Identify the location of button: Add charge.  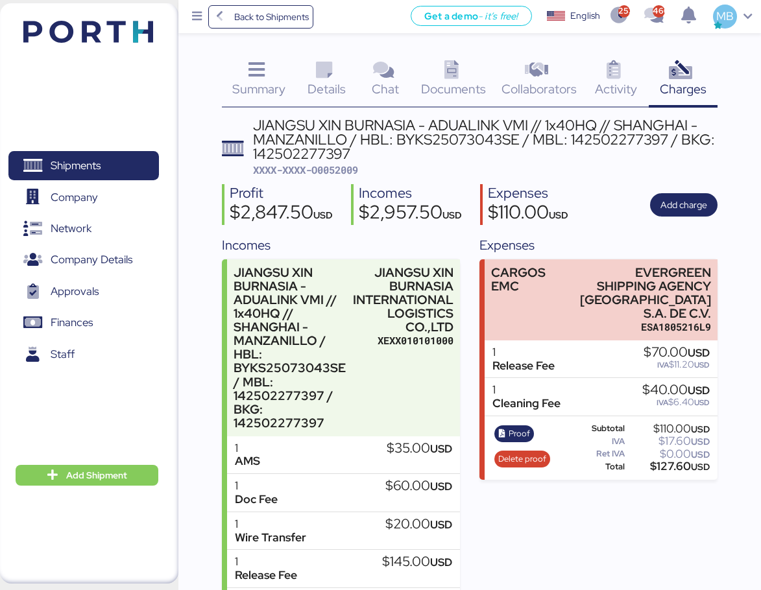
(684, 205).